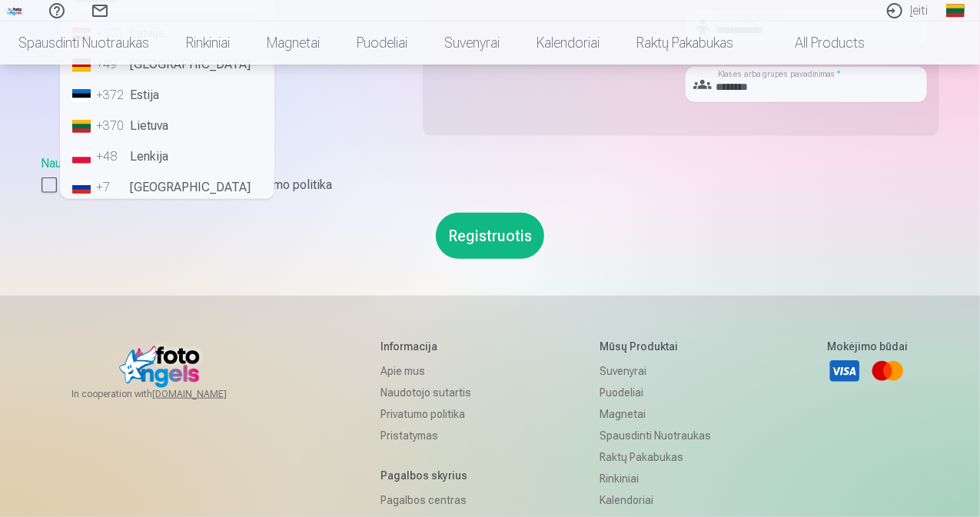 The image size is (980, 517). What do you see at coordinates (845, 372) in the screenshot?
I see `a: Visa` at bounding box center [845, 372].